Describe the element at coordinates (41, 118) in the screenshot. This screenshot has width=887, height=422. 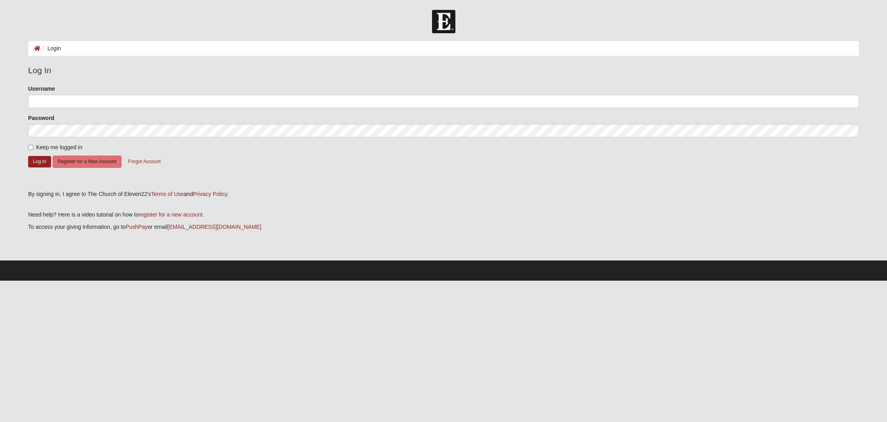
I see `label: Password` at that location.